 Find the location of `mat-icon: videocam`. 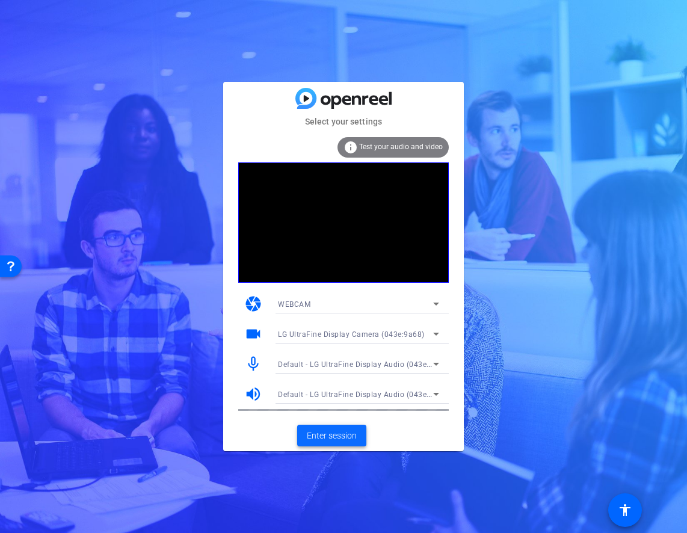

mat-icon: videocam is located at coordinates (253, 334).